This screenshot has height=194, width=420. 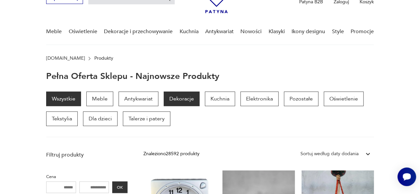 I want to click on p: Dla dzieci, so click(x=100, y=119).